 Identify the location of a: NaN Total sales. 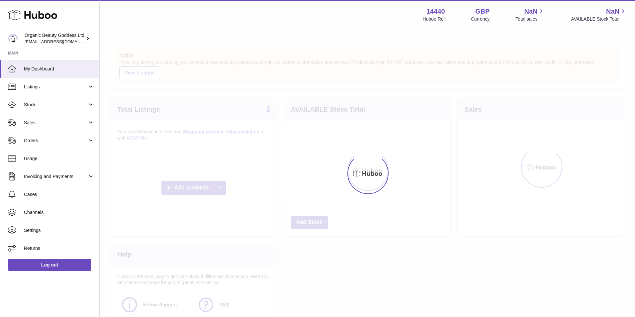
(530, 15).